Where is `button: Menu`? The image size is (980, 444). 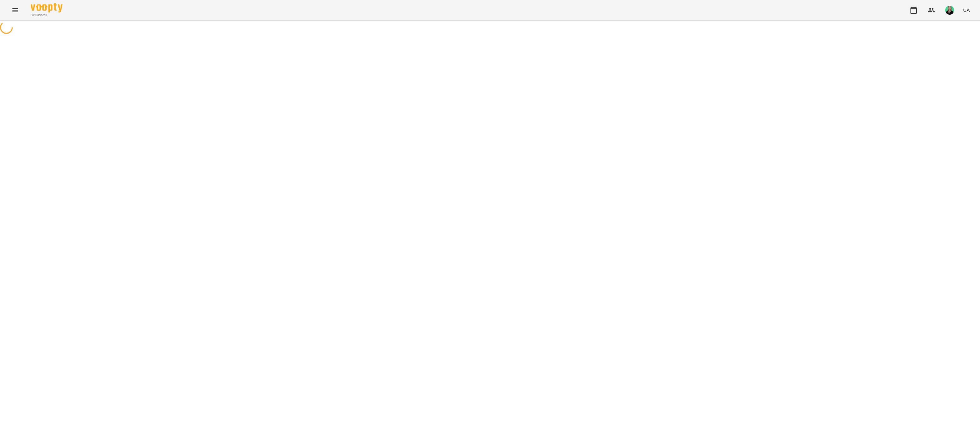 button: Menu is located at coordinates (15, 10).